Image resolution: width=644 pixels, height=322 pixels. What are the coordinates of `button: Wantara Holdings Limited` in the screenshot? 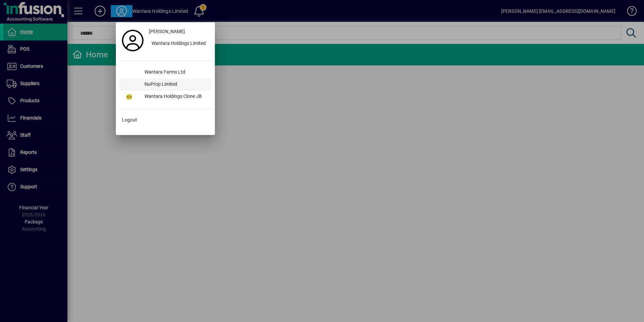 It's located at (179, 44).